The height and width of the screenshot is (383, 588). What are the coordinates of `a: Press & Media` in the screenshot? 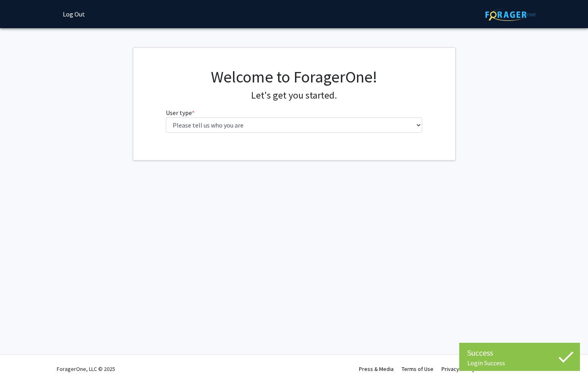 It's located at (376, 369).